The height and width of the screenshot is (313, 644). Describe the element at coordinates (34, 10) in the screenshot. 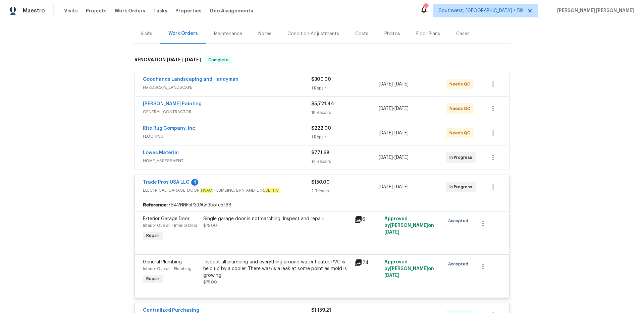

I see `span: Maestro` at that location.